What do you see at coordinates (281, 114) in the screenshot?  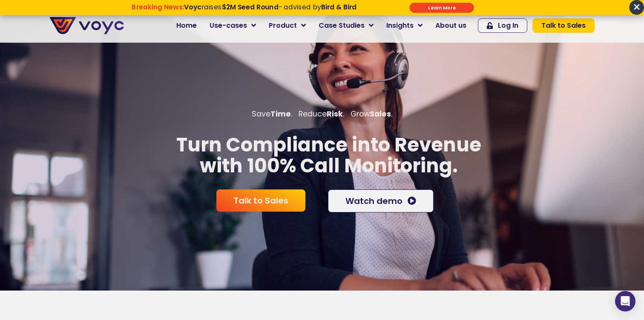 I see `b: Time` at bounding box center [281, 114].